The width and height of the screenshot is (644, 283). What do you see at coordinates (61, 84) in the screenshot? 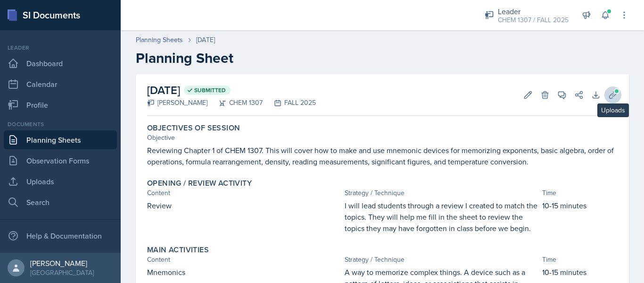
I see `a: Calendar` at bounding box center [61, 84].